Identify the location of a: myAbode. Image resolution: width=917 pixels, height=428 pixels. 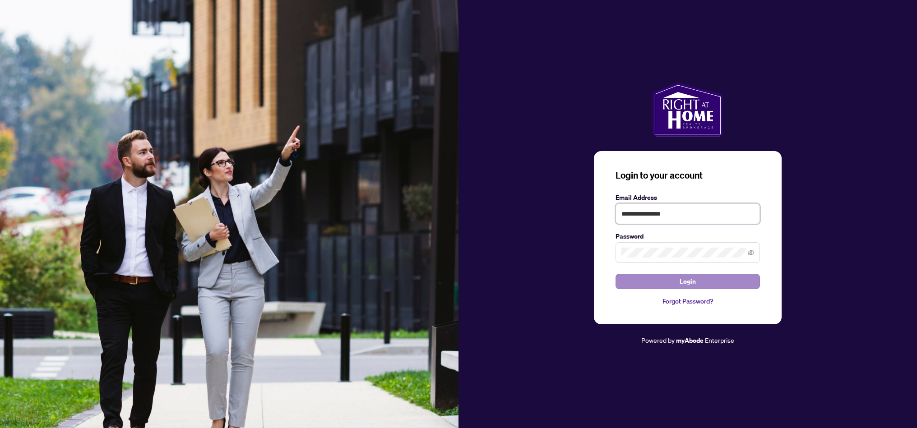
(690, 341).